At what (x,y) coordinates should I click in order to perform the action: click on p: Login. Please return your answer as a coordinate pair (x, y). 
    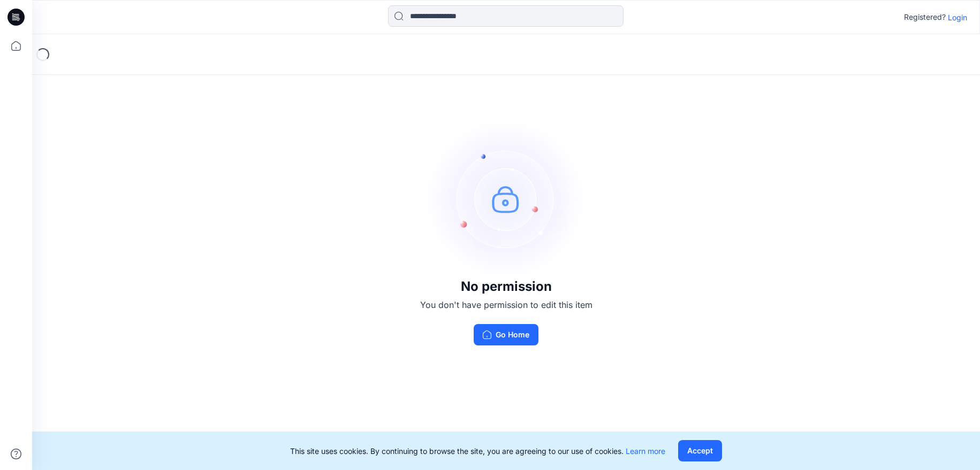
    Looking at the image, I should click on (958, 17).